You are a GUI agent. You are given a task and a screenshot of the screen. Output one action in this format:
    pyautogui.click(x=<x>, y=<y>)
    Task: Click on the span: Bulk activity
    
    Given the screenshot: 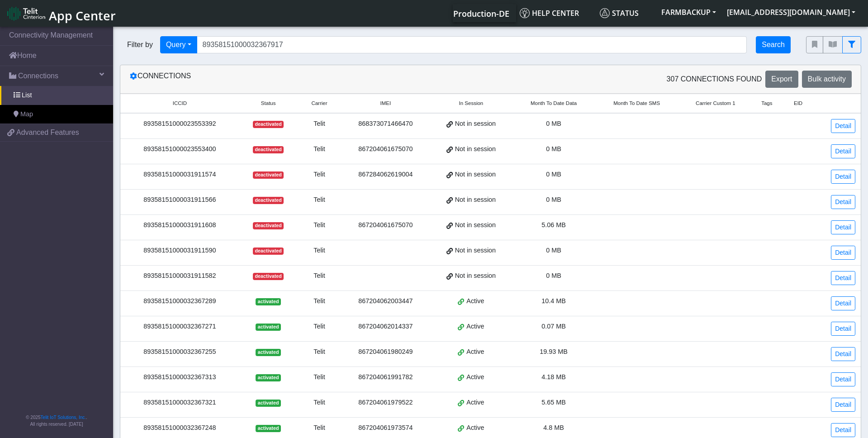 What is the action you would take?
    pyautogui.click(x=827, y=78)
    